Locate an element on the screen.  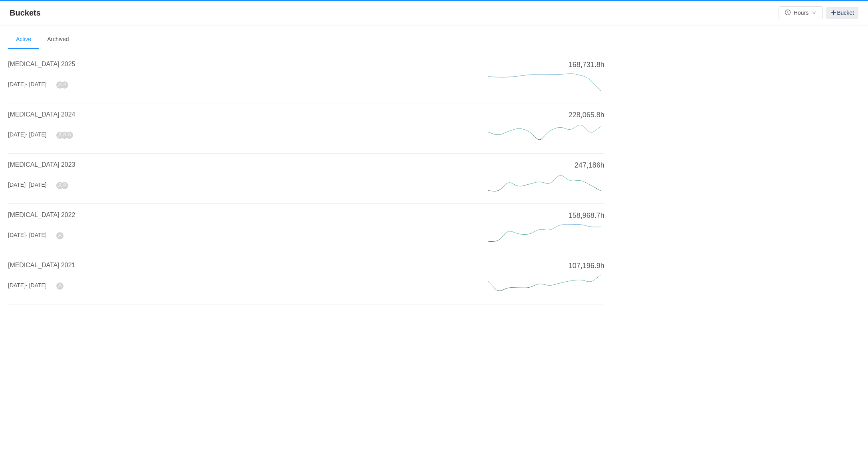
span: 228,065.8h is located at coordinates (587, 115).